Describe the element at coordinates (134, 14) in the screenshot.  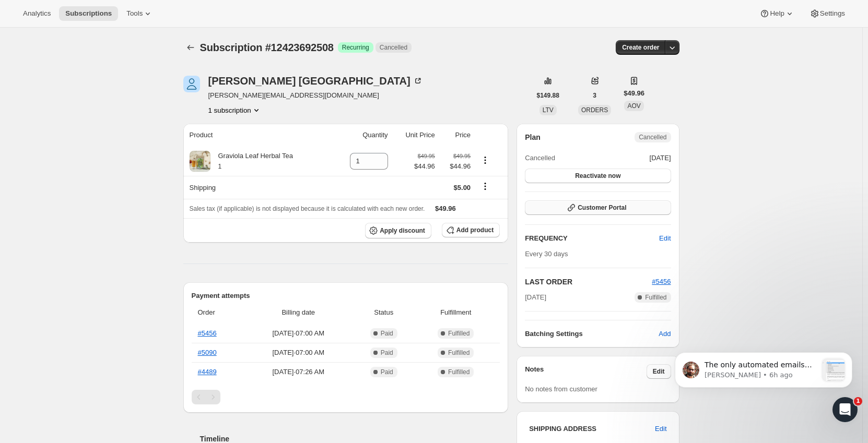
I see `span: Tools` at that location.